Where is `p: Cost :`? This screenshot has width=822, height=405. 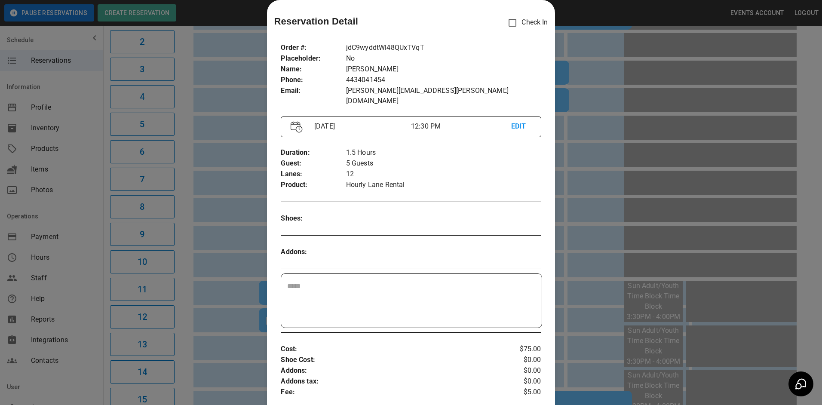 p: Cost : is located at coordinates (389, 349).